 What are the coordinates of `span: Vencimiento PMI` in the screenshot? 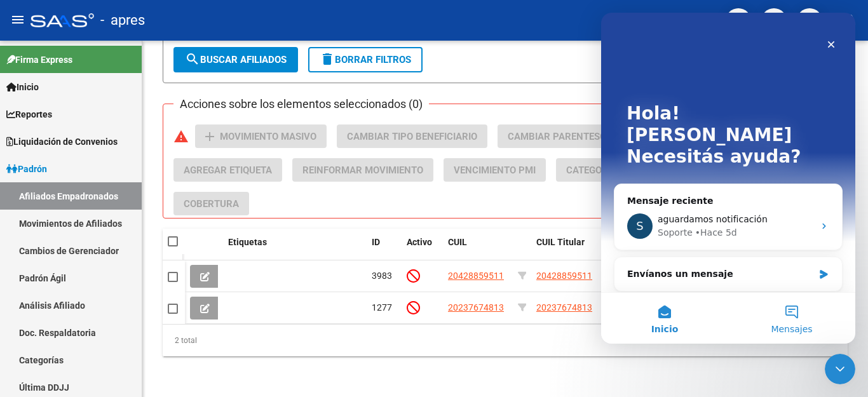 It's located at (494, 170).